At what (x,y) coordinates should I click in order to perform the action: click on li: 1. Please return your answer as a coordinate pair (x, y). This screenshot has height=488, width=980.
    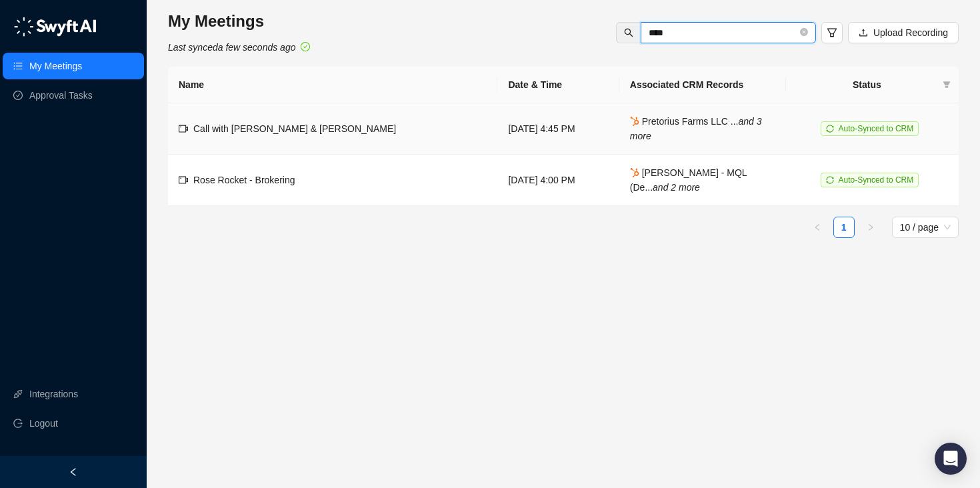
    Looking at the image, I should click on (844, 227).